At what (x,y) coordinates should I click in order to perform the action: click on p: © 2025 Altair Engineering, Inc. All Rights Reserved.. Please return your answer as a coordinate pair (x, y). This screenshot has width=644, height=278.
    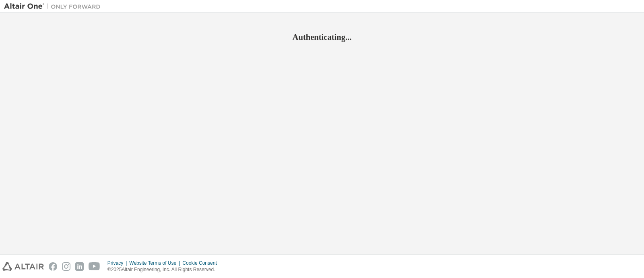
    Looking at the image, I should click on (164, 269).